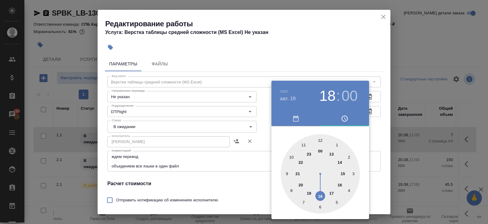 Image resolution: width=488 pixels, height=224 pixels. I want to click on h6: 2025, so click(284, 91).